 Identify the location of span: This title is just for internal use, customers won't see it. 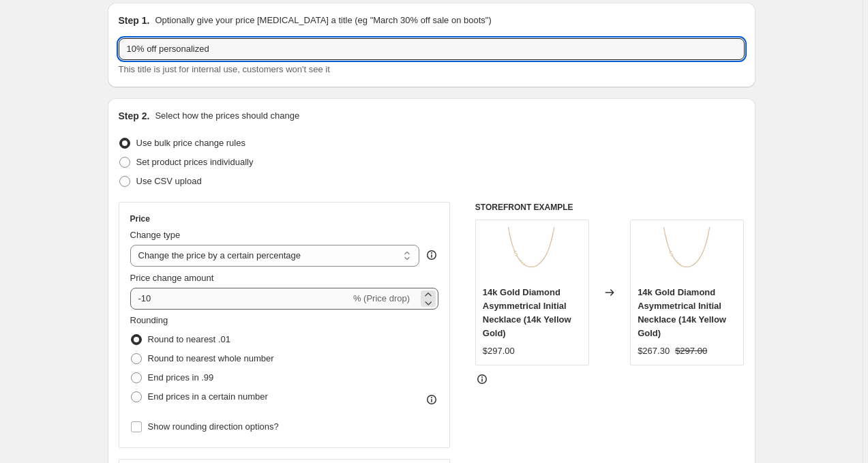
(224, 69).